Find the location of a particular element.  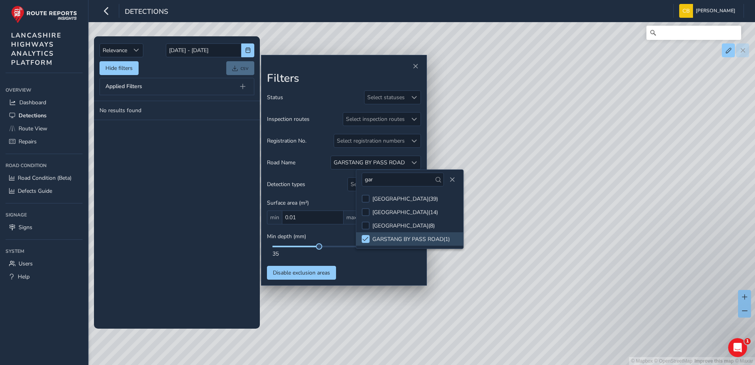

a: Users is located at coordinates (44, 264).